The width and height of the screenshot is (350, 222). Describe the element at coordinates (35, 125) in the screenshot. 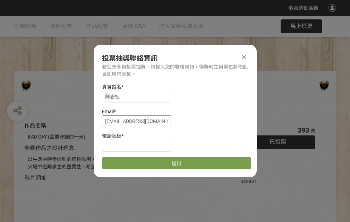

I see `span: 作品名稱` at that location.